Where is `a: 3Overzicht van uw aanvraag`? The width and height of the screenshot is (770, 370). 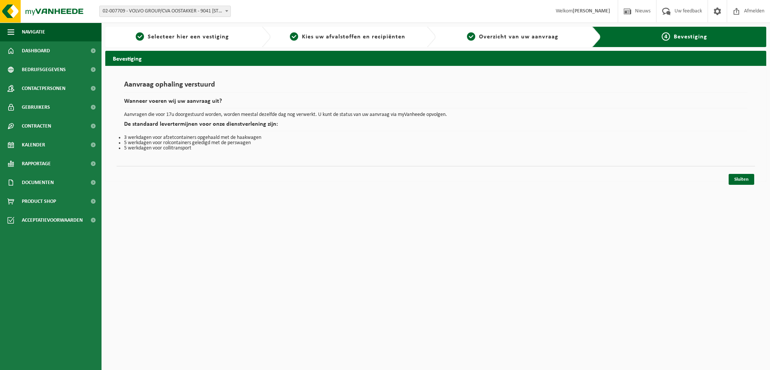
a: 3Overzicht van uw aanvraag is located at coordinates (513, 37).